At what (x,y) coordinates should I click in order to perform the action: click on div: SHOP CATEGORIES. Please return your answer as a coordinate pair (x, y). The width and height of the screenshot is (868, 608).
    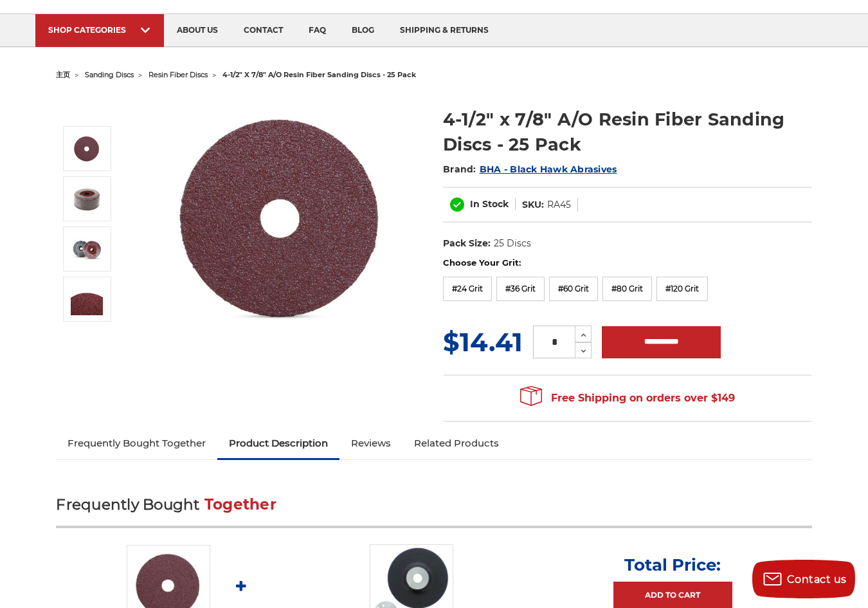
    Looking at the image, I should click on (100, 30).